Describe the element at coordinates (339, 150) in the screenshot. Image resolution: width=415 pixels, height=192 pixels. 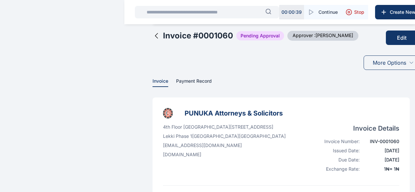
I see `div: Issued Date:` at that location.